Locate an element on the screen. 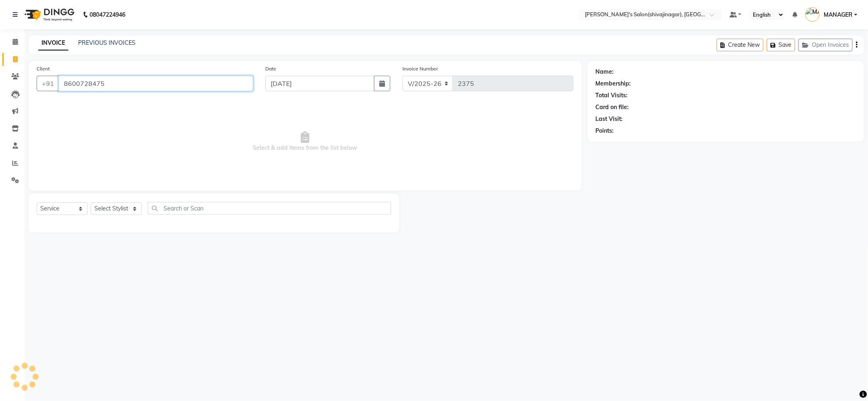 This screenshot has width=868, height=401. a: INVOICE is located at coordinates (53, 43).